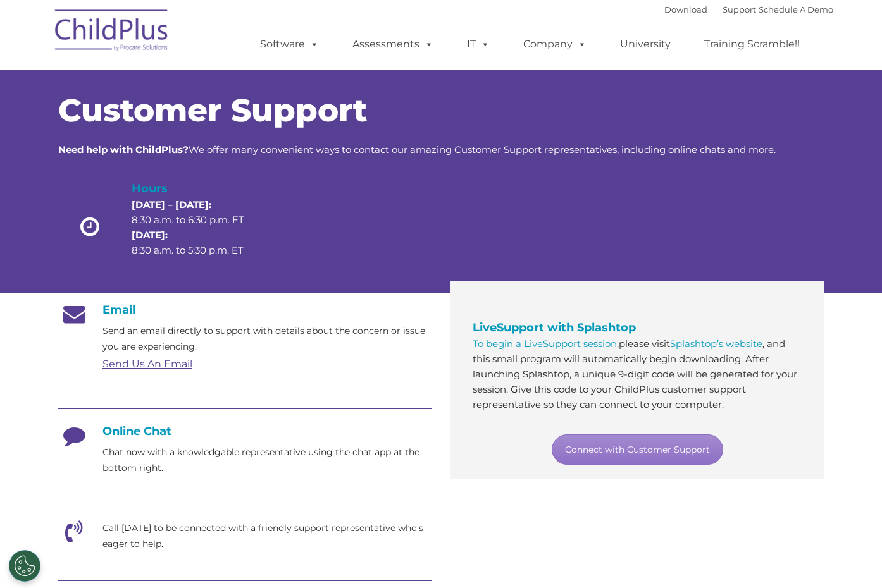  Describe the element at coordinates (245, 432) in the screenshot. I see `h4: Online Chat` at that location.